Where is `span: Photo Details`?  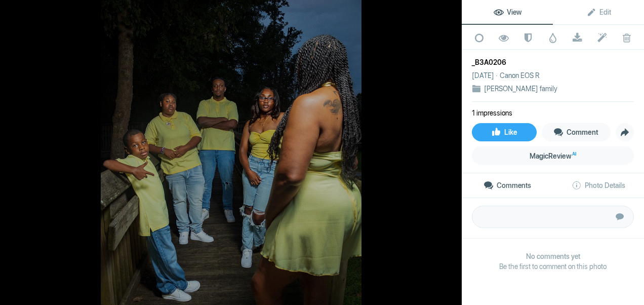 span: Photo Details is located at coordinates (598, 186).